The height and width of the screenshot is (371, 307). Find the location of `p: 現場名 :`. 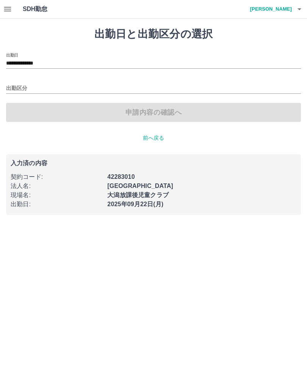

p: 現場名 : is located at coordinates (57, 195).